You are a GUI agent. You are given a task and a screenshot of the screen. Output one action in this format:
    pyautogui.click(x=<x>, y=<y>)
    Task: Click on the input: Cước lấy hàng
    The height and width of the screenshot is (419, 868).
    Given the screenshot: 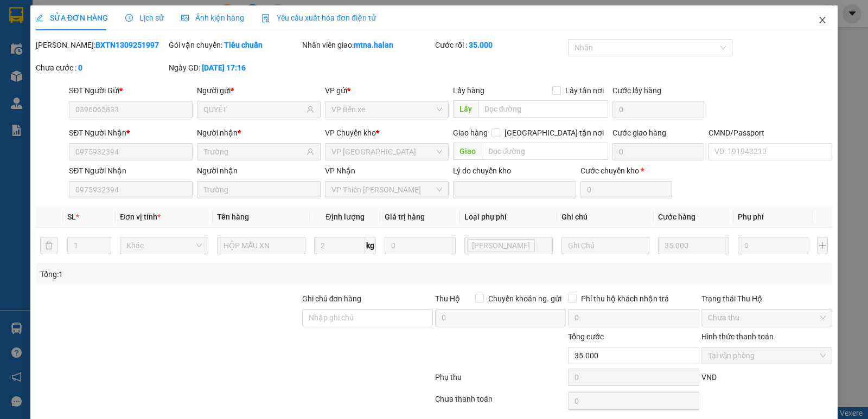 What is the action you would take?
    pyautogui.click(x=658, y=110)
    